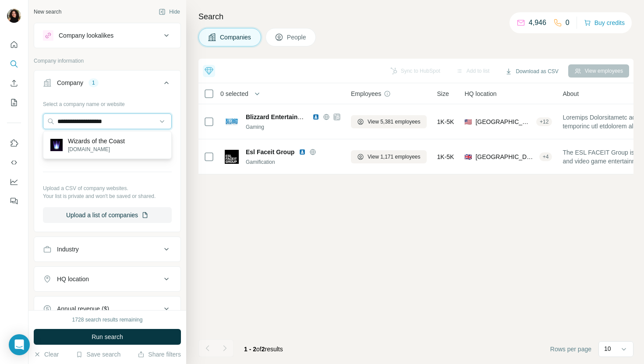 The height and width of the screenshot is (364, 644). I want to click on span: Rows per page, so click(571, 349).